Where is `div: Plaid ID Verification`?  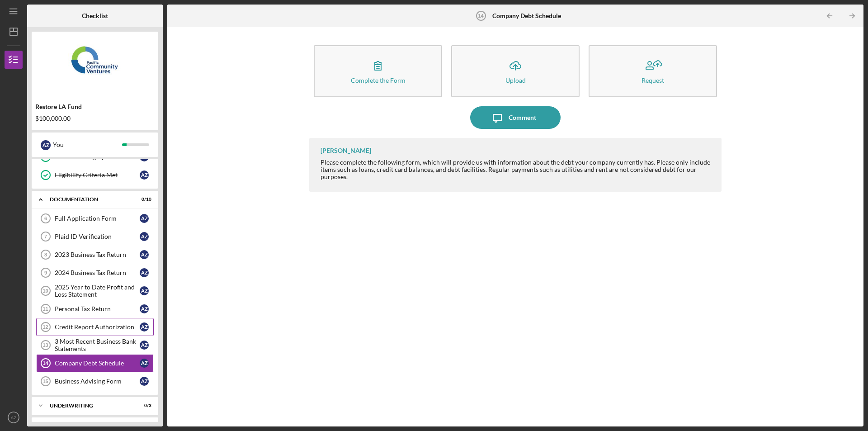
div: Plaid ID Verification is located at coordinates (97, 236).